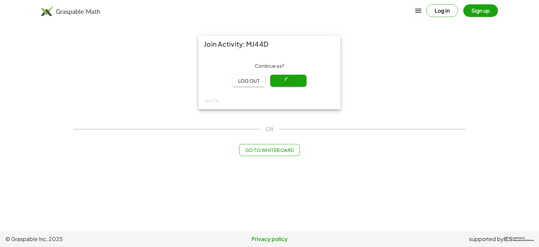 This screenshot has width=539, height=247. What do you see at coordinates (518, 239) in the screenshot?
I see `a: IESInstitute ofEducation Sciences` at bounding box center [518, 239].